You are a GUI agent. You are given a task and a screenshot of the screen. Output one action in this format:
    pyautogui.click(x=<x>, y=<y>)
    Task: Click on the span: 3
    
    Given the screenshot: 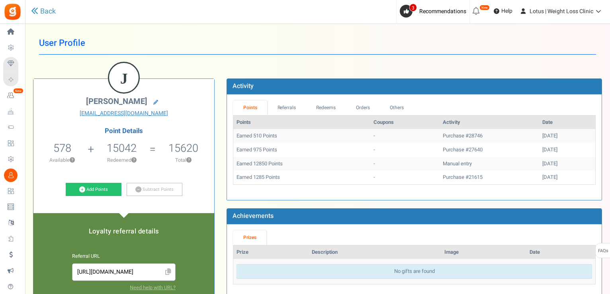 What is the action you would take?
    pyautogui.click(x=413, y=8)
    